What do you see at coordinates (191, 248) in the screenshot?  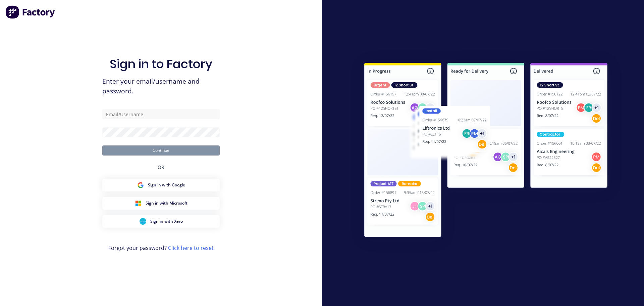 I see `a: Click here to reset` at bounding box center [191, 248].